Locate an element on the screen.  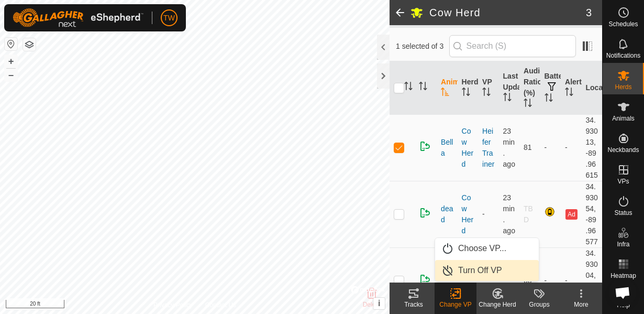
a: Contact Us is located at coordinates (221, 305).